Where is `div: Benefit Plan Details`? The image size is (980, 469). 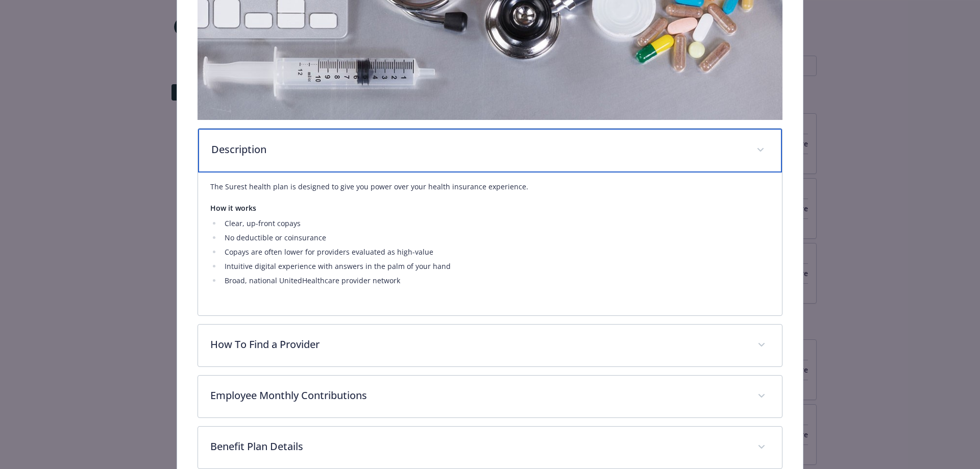 div: Benefit Plan Details is located at coordinates (490, 447).